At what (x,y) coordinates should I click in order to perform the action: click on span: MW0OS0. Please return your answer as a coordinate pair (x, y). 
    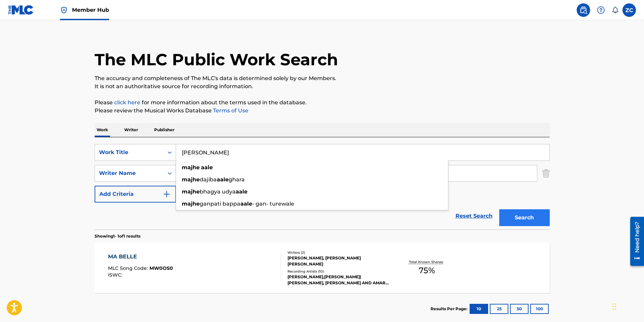
    Looking at the image, I should click on (161, 268).